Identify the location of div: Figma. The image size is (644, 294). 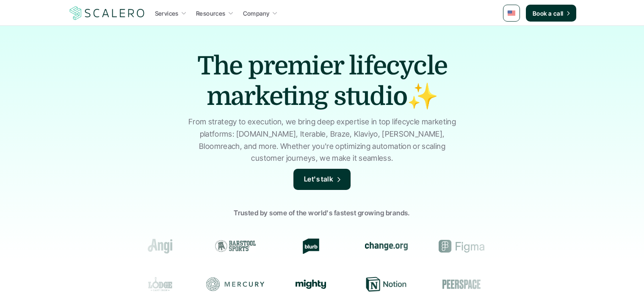
(462, 246).